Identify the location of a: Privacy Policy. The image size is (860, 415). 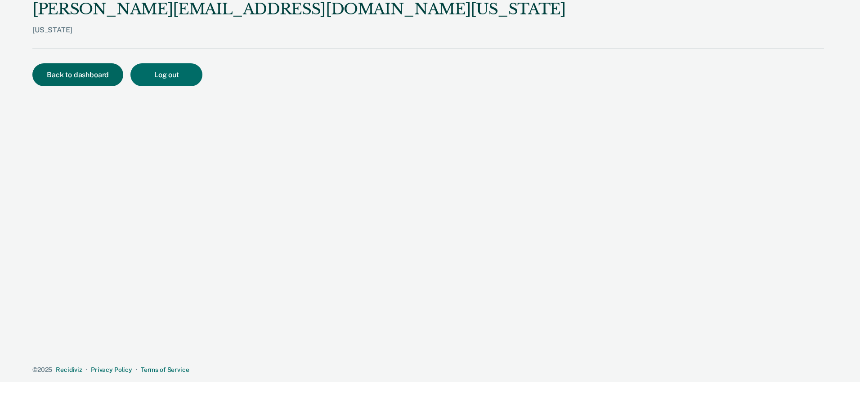
(112, 370).